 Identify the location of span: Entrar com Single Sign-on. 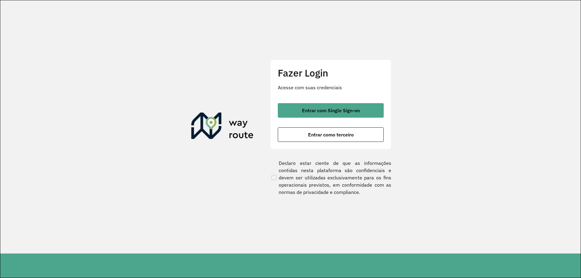
(331, 111).